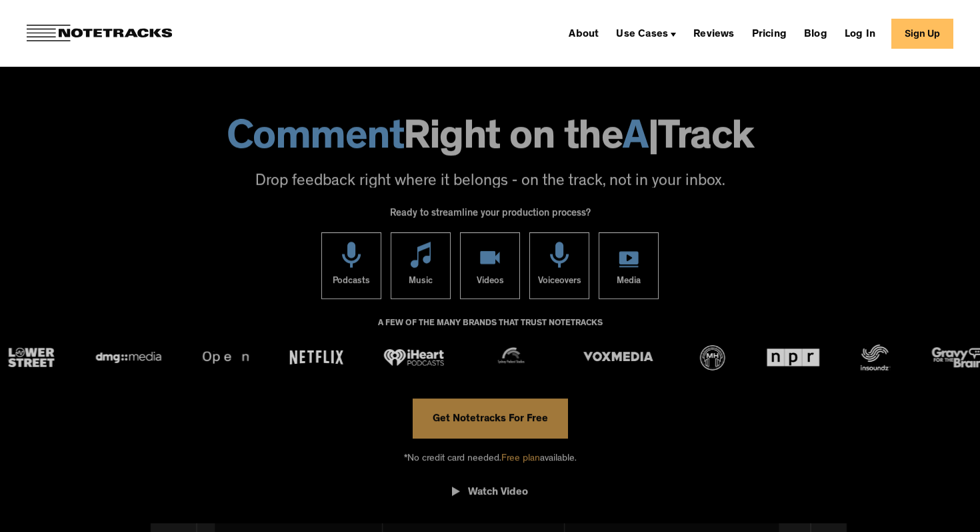  What do you see at coordinates (420, 265) in the screenshot?
I see `a: Music` at bounding box center [420, 265].